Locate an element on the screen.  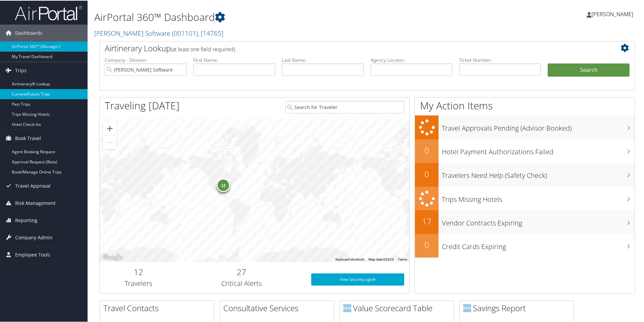
h1: My Action Items is located at coordinates (525, 105).